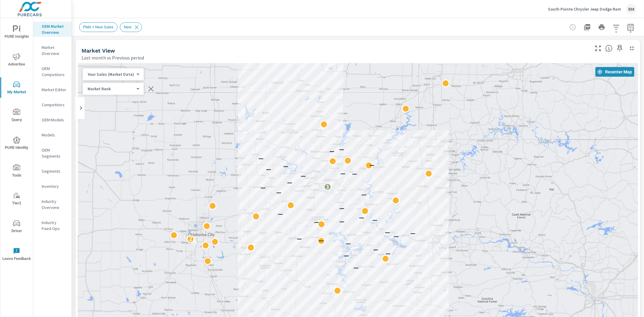  Describe the element at coordinates (616, 27) in the screenshot. I see `button: Apply Filters` at that location.